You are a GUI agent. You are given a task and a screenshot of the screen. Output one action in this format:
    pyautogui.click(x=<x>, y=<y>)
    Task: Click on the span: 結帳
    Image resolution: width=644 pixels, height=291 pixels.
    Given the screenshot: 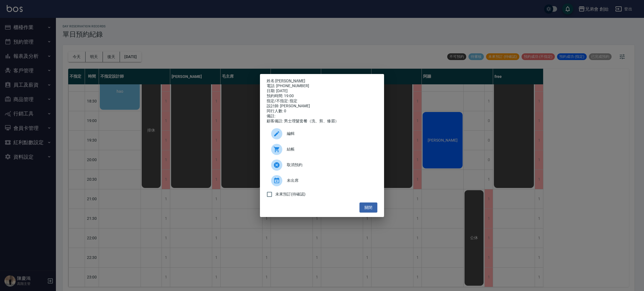 What is the action you would take?
    pyautogui.click(x=330, y=149)
    